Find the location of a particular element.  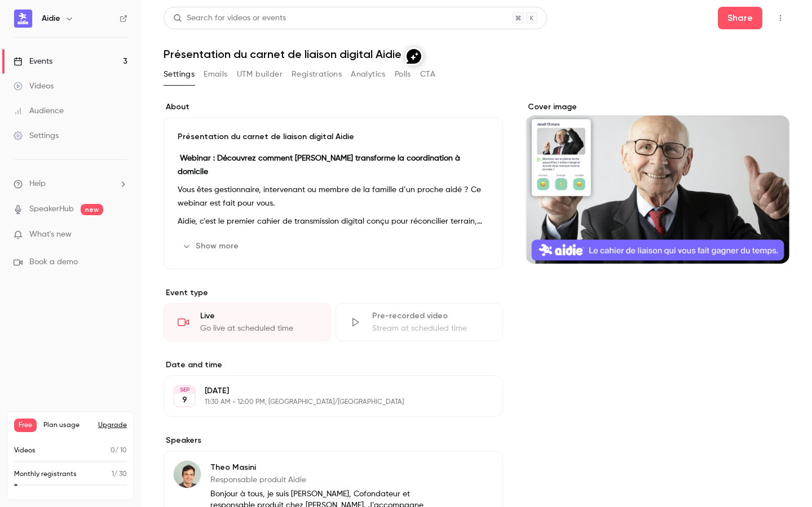

button: UTM builder is located at coordinates (259, 75).